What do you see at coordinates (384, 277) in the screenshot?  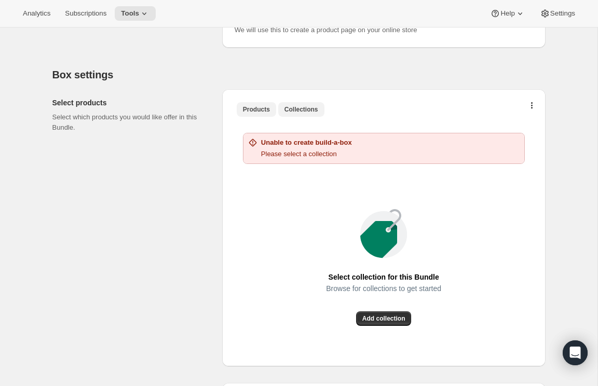 I see `span: Select collection for this Bundle` at bounding box center [384, 277].